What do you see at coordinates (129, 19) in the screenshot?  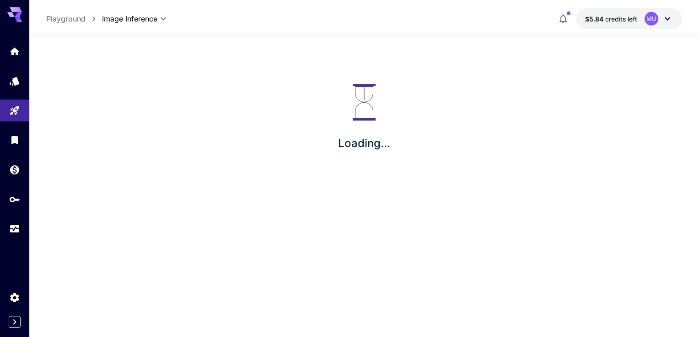 I see `span: Image Inference` at bounding box center [129, 19].